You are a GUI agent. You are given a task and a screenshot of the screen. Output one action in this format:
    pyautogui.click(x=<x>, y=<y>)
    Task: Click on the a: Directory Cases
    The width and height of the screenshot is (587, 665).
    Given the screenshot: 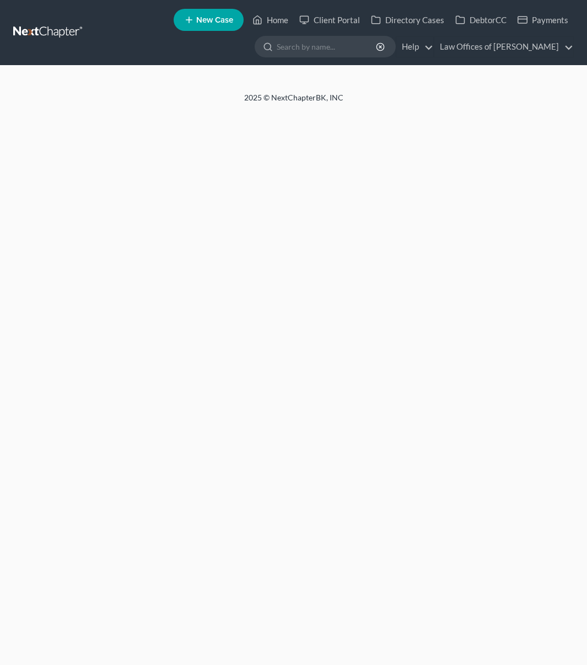 What is the action you would take?
    pyautogui.click(x=408, y=20)
    